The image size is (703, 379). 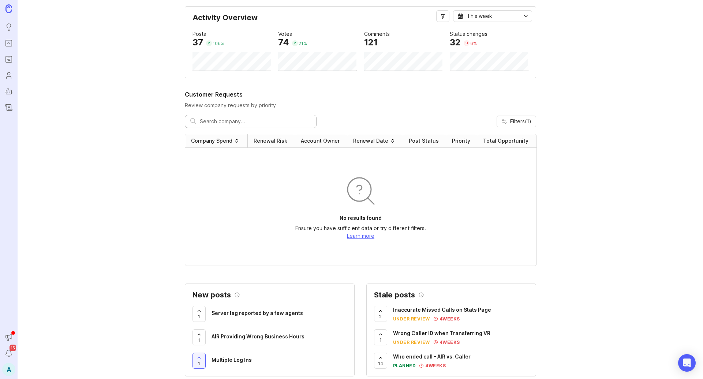 I want to click on div: Posts, so click(x=199, y=34).